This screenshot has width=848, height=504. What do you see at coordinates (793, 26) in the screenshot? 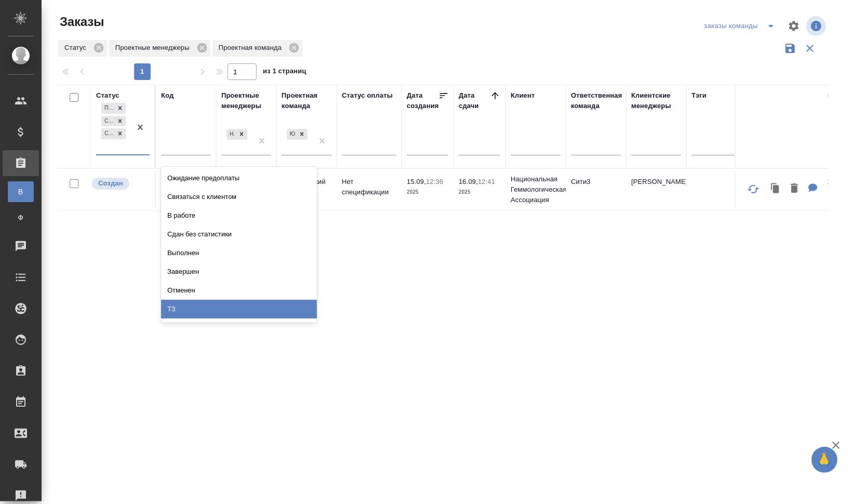
I see `span: Настроить таблицу` at bounding box center [793, 26].